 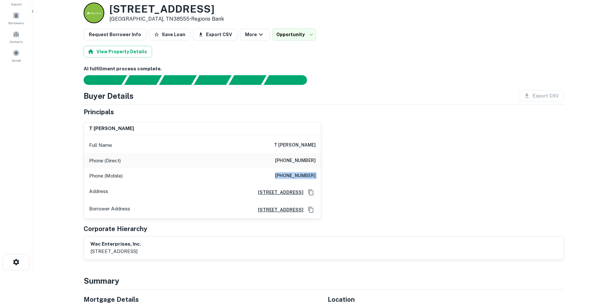 What do you see at coordinates (16, 18) in the screenshot?
I see `a: Borrowers` at bounding box center [16, 18].